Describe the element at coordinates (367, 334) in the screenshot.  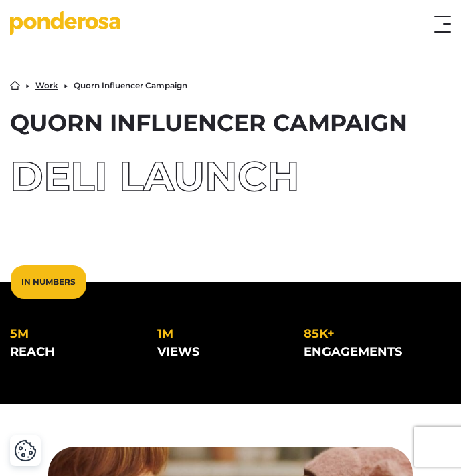
I see `div: 85k+` at that location.